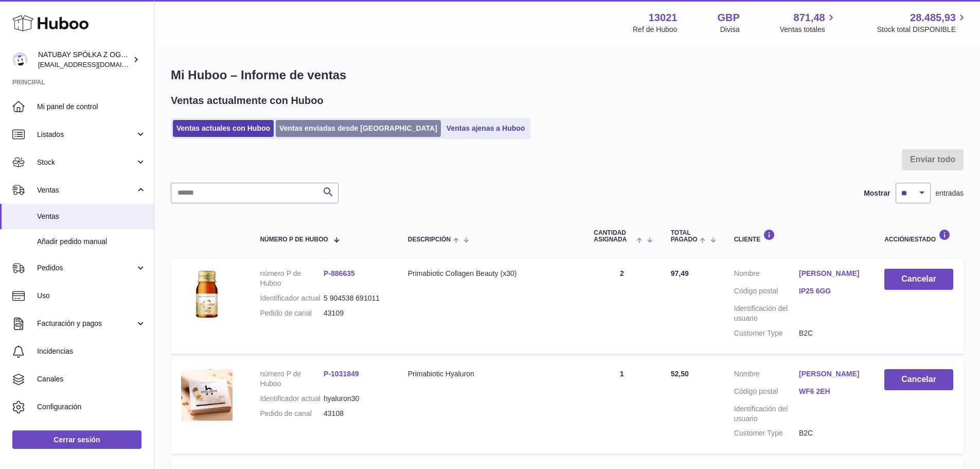  Describe the element at coordinates (223, 128) in the screenshot. I see `a: Ventas actuales con Huboo` at that location.